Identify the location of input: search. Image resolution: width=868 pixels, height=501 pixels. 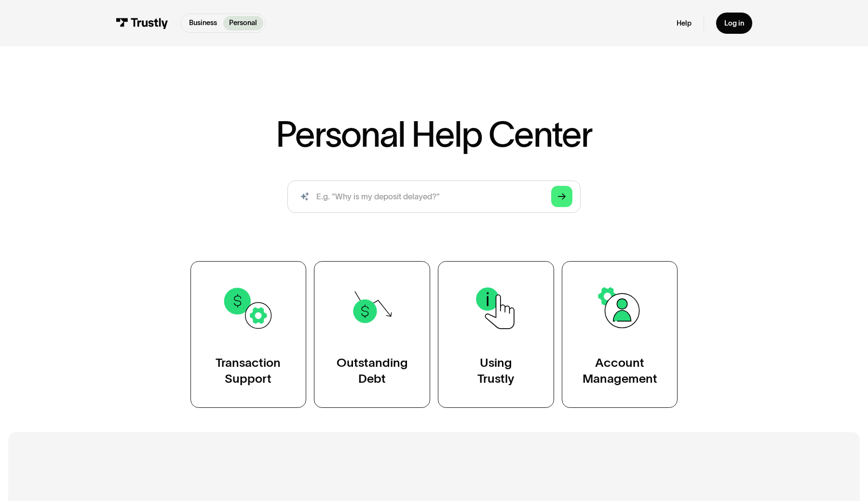
(434, 197).